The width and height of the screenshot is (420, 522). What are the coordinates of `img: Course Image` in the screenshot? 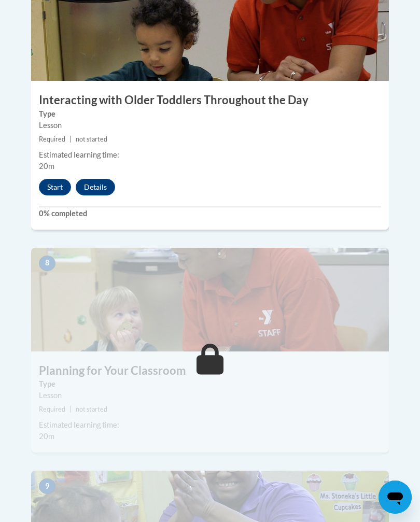 It's located at (210, 300).